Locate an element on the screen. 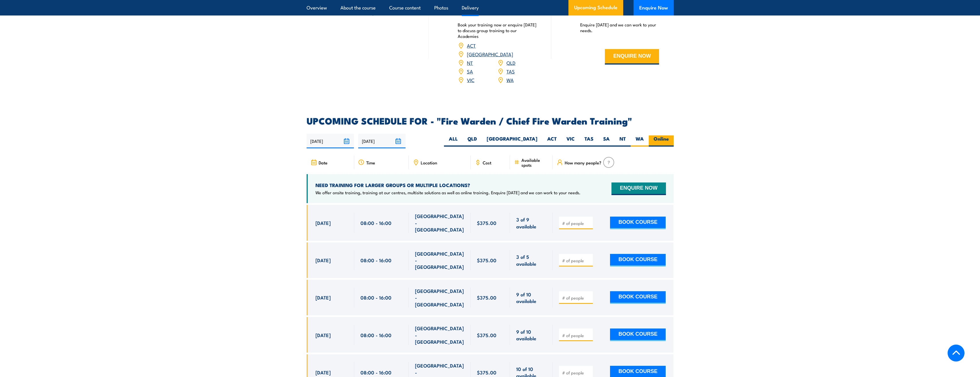 The image size is (980, 377). label: TAS is located at coordinates (589, 141).